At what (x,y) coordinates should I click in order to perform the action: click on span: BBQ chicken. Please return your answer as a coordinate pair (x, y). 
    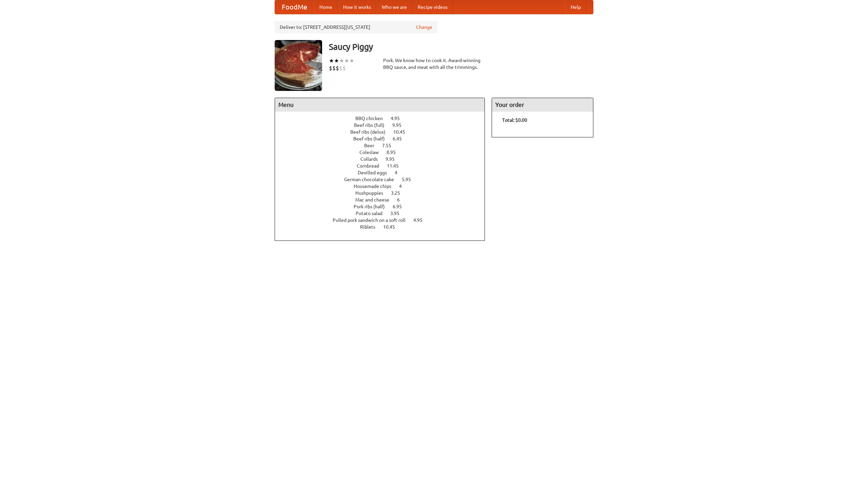
    Looking at the image, I should click on (373, 118).